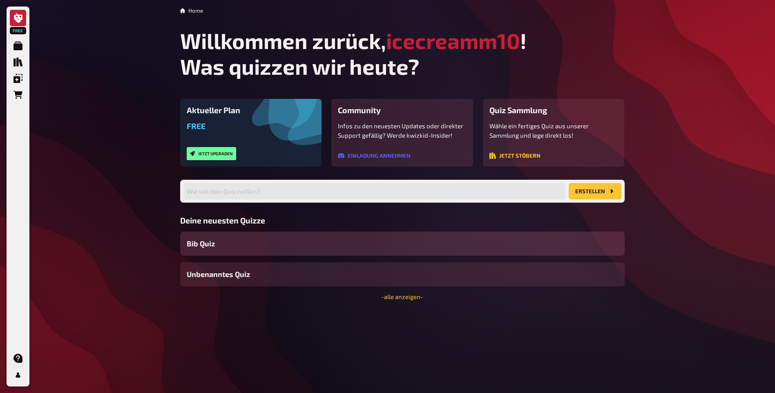  What do you see at coordinates (515, 156) in the screenshot?
I see `a: Jetzt stöbern` at bounding box center [515, 156].